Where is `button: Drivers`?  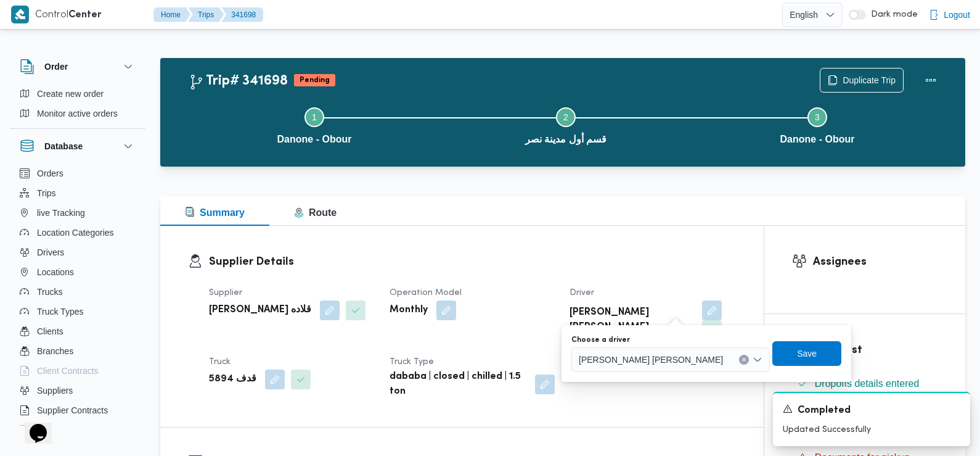 button: Drivers is located at coordinates (78, 253).